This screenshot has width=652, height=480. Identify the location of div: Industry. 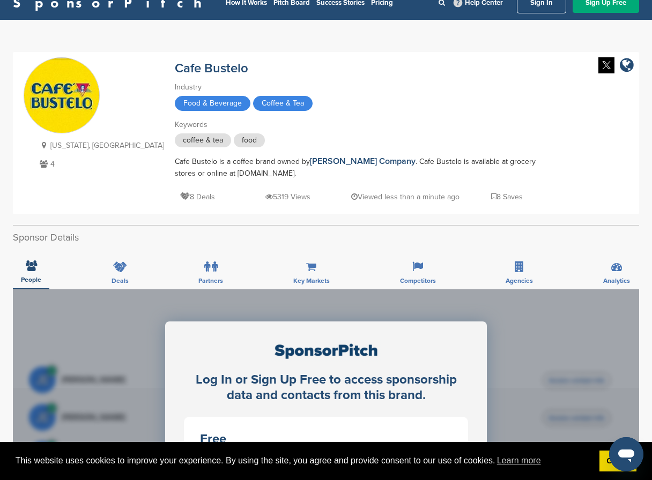
(362, 87).